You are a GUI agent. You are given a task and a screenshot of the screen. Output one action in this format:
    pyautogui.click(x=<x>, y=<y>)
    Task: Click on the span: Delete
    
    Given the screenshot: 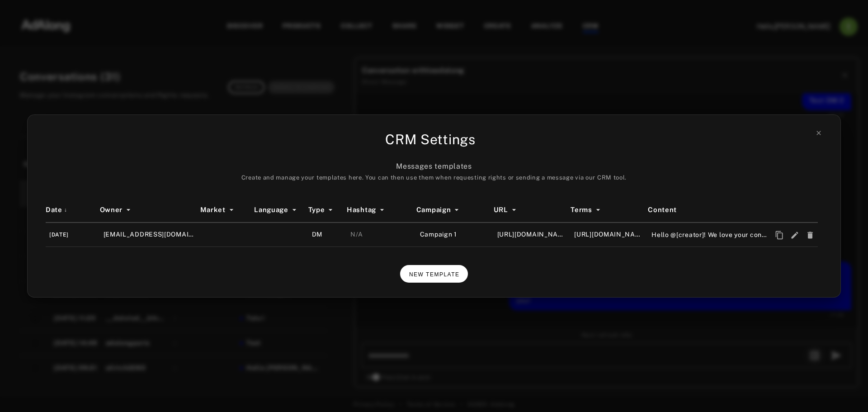 What is the action you would take?
    pyautogui.click(x=810, y=235)
    